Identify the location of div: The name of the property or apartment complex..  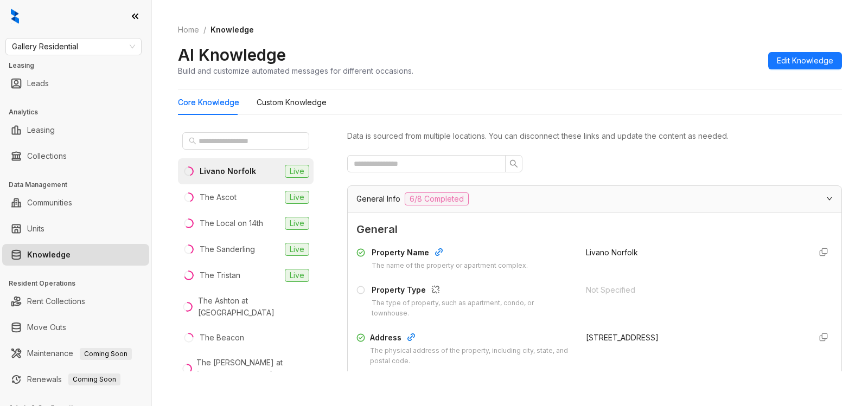
(450, 266).